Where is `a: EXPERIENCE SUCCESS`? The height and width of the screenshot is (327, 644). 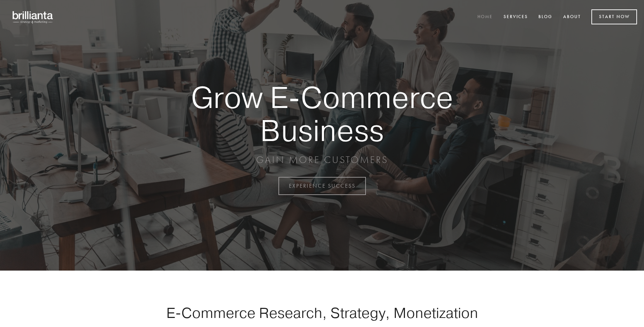
a: EXPERIENCE SUCCESS is located at coordinates (322, 186).